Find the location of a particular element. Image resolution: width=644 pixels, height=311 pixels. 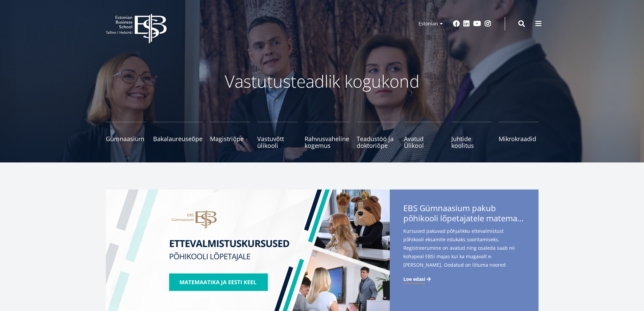

span: Juhtide koolitus is located at coordinates (471, 142).